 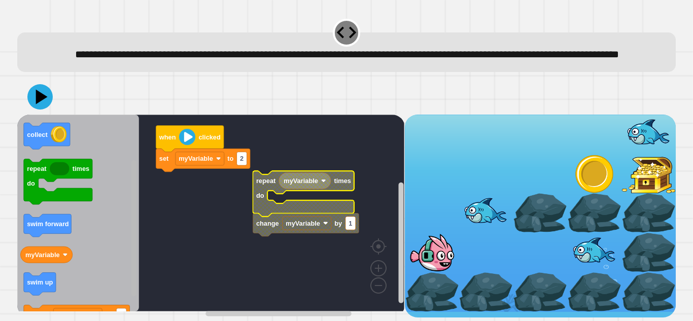 I want to click on text: swim up, so click(x=40, y=282).